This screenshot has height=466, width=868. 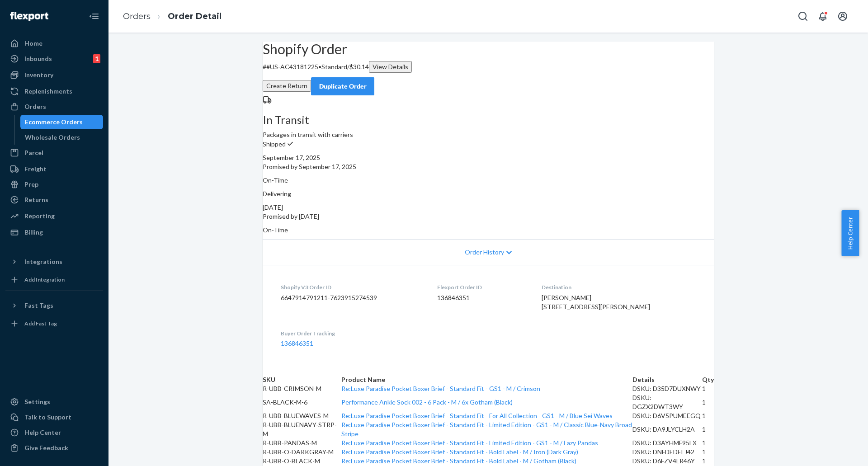 I want to click on div: DSKU: D35D7DUXNWY, so click(x=667, y=389).